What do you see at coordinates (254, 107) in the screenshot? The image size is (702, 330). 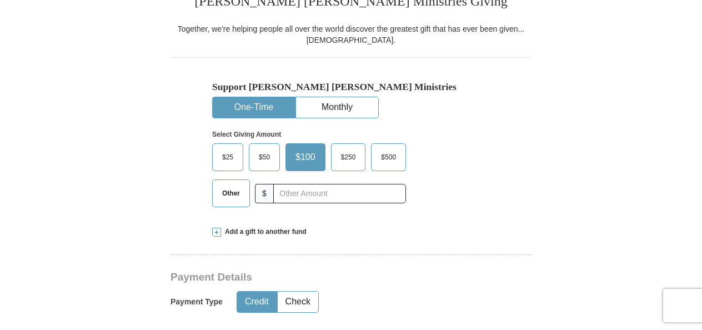 I see `button: One-Time` at bounding box center [254, 107].